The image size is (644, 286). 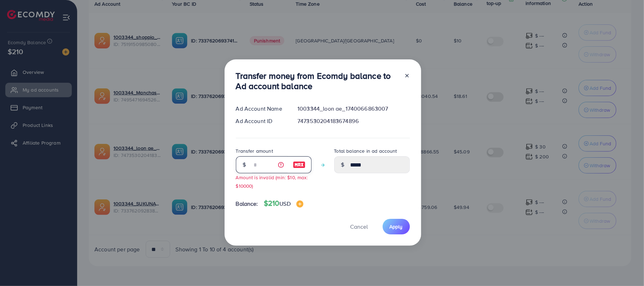 I want to click on small: Amount is invalid (min: $10, max: $10000), so click(x=272, y=181).